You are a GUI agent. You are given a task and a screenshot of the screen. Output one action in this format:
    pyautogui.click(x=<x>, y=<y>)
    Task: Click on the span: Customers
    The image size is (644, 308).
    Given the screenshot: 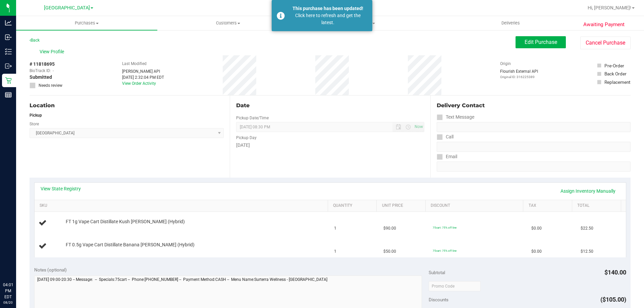 What is the action you would take?
    pyautogui.click(x=228, y=23)
    